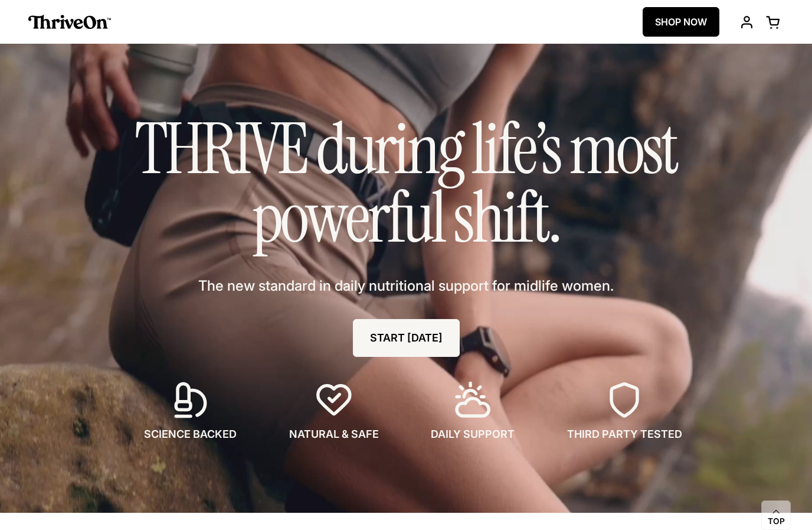 Image resolution: width=812 pixels, height=530 pixels. What do you see at coordinates (473, 434) in the screenshot?
I see `span: DAILY SUPPORT` at bounding box center [473, 434].